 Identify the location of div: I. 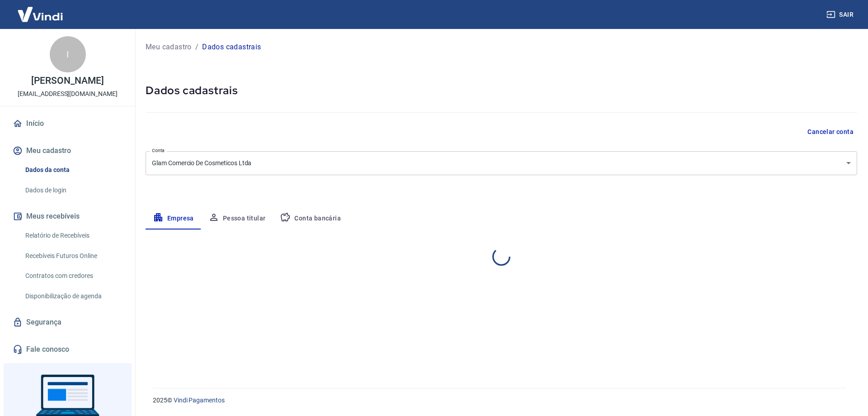
(68, 55).